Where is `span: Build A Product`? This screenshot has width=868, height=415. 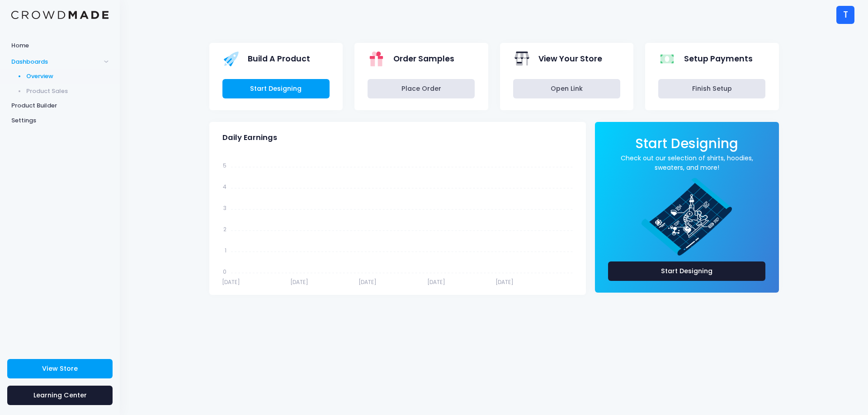 span: Build A Product is located at coordinates (279, 59).